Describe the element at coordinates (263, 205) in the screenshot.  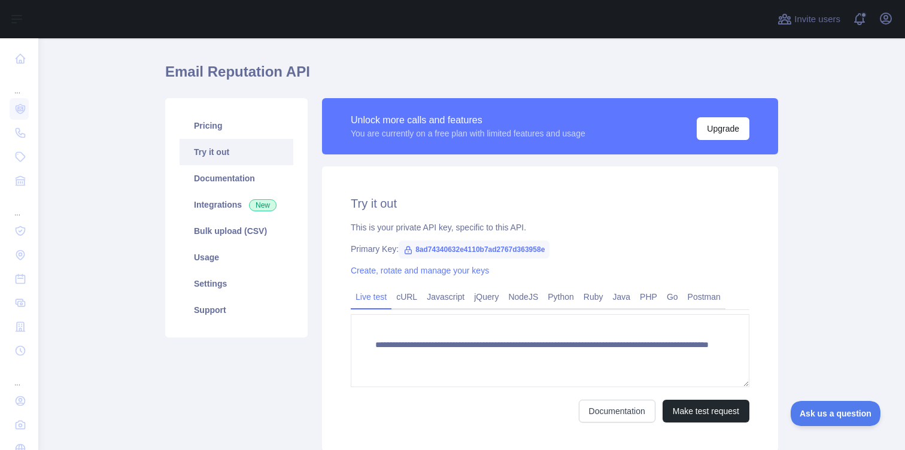
I see `span: New` at that location.